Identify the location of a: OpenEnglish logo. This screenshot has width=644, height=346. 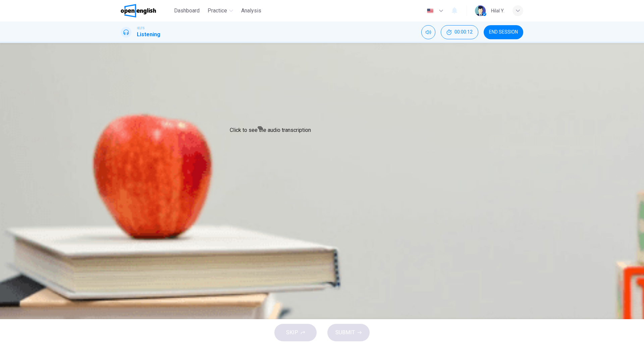
(146, 11).